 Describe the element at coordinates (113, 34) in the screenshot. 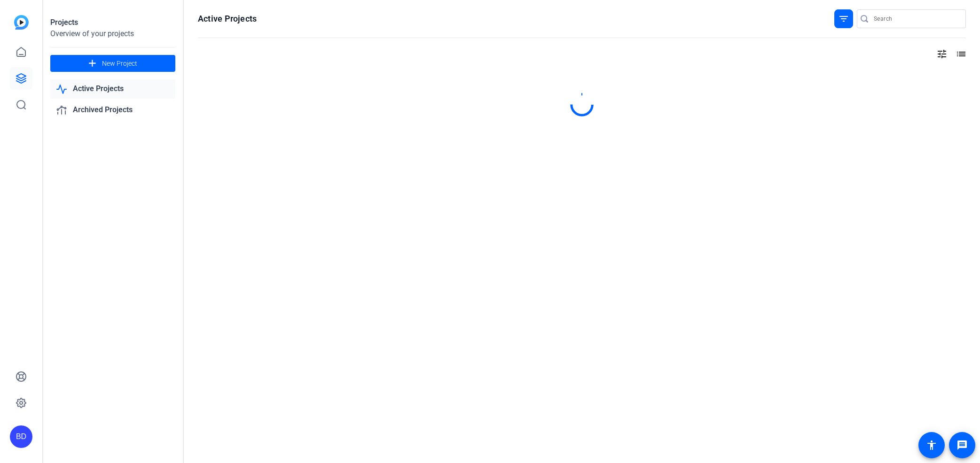

I see `div: Overview of your projects` at that location.